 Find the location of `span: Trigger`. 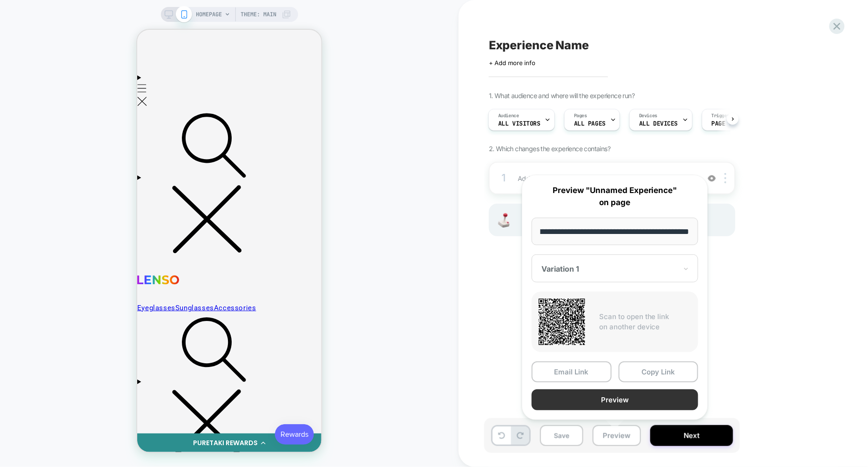

span: Trigger is located at coordinates (720, 116).